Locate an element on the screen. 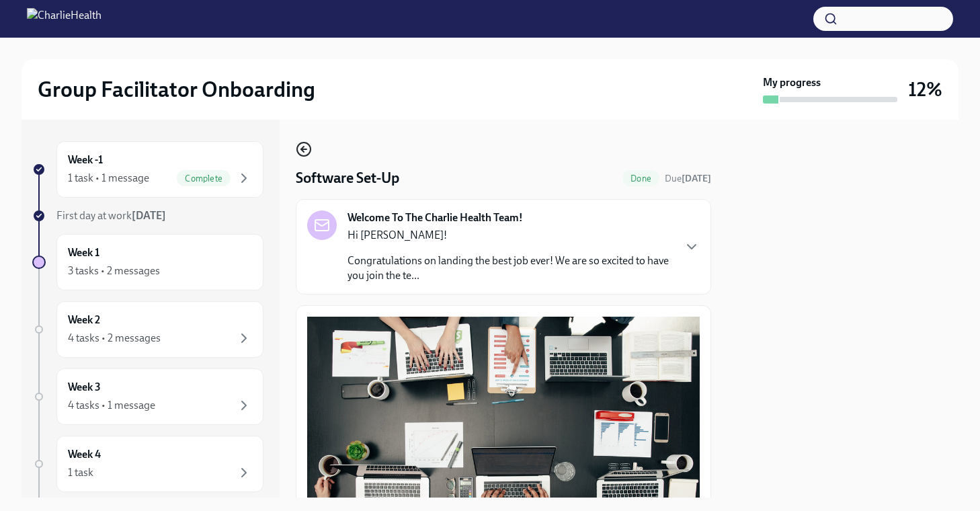  img: CharlieHealth is located at coordinates (64, 19).